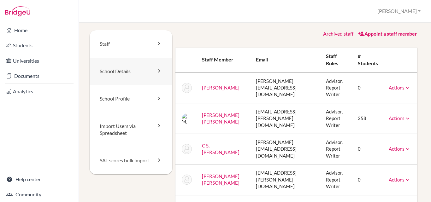  What do you see at coordinates (131, 160) in the screenshot?
I see `a: SAT scores bulk import` at bounding box center [131, 160].